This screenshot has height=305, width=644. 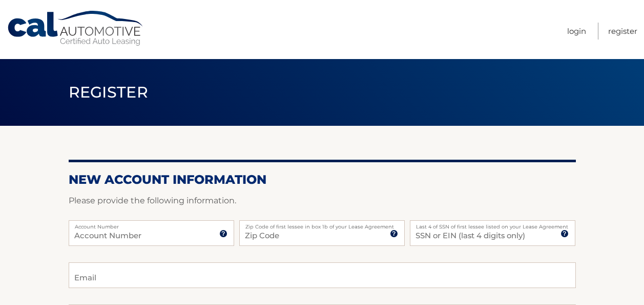 I want to click on input: Account Number, so click(x=151, y=233).